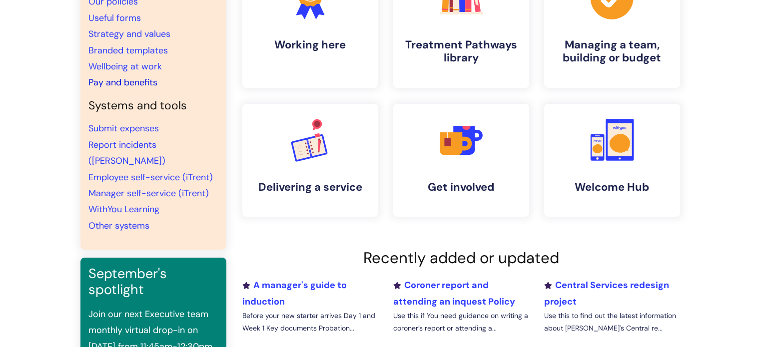  What do you see at coordinates (461, 258) in the screenshot?
I see `h2: Recently added or updated` at bounding box center [461, 258].